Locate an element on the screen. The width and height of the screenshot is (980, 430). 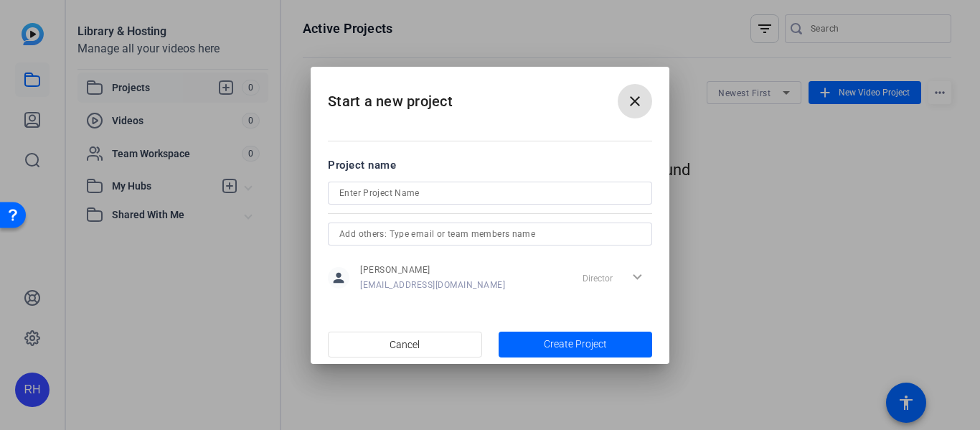
button: Cancel is located at coordinates (405, 344).